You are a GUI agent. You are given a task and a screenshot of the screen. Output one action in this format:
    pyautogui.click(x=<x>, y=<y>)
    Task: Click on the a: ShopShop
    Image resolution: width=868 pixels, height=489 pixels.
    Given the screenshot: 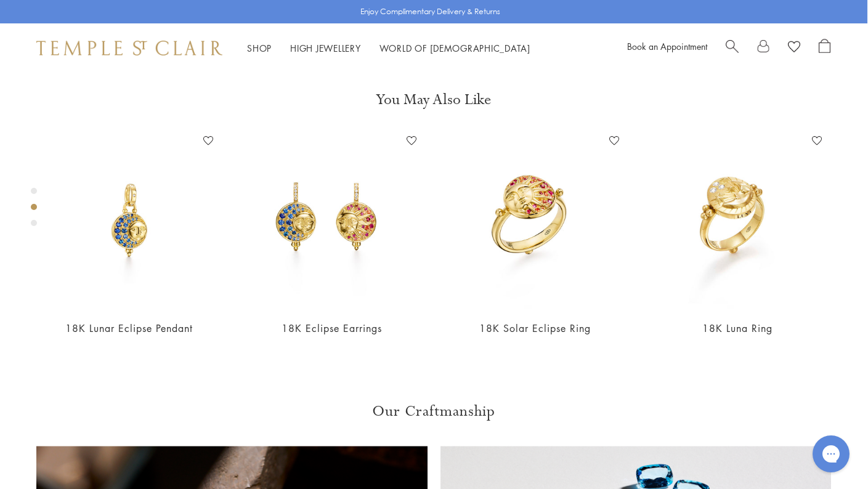 What is the action you would take?
    pyautogui.click(x=259, y=48)
    